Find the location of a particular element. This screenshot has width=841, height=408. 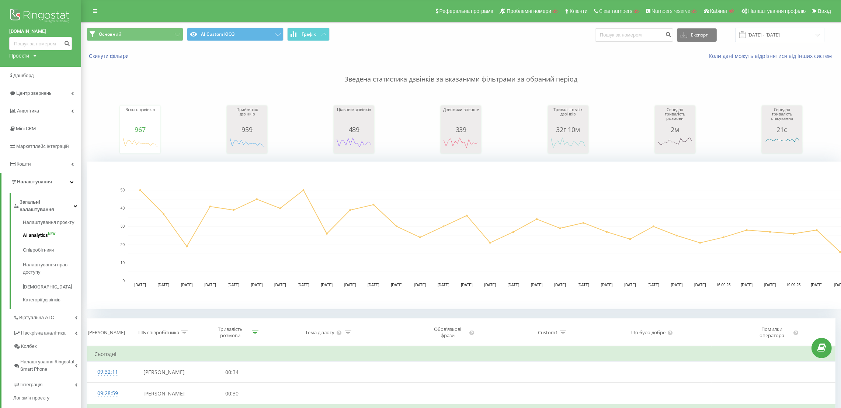

span: Налаштування прав доступу is located at coordinates (50, 268).